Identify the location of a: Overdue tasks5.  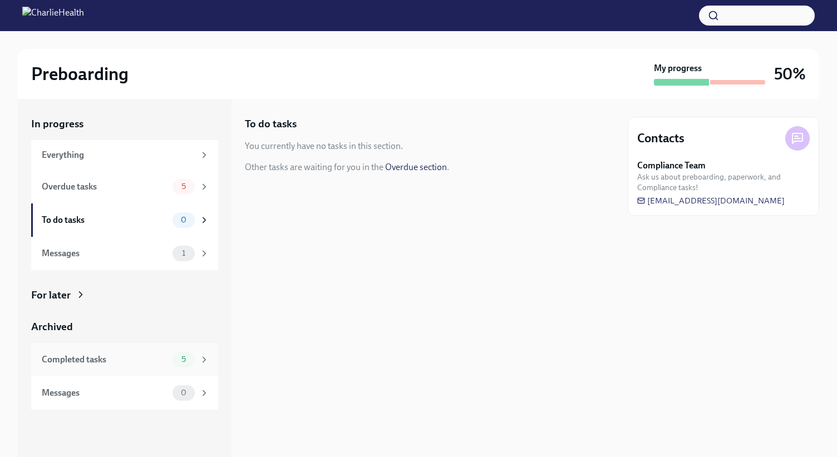
(125, 187).